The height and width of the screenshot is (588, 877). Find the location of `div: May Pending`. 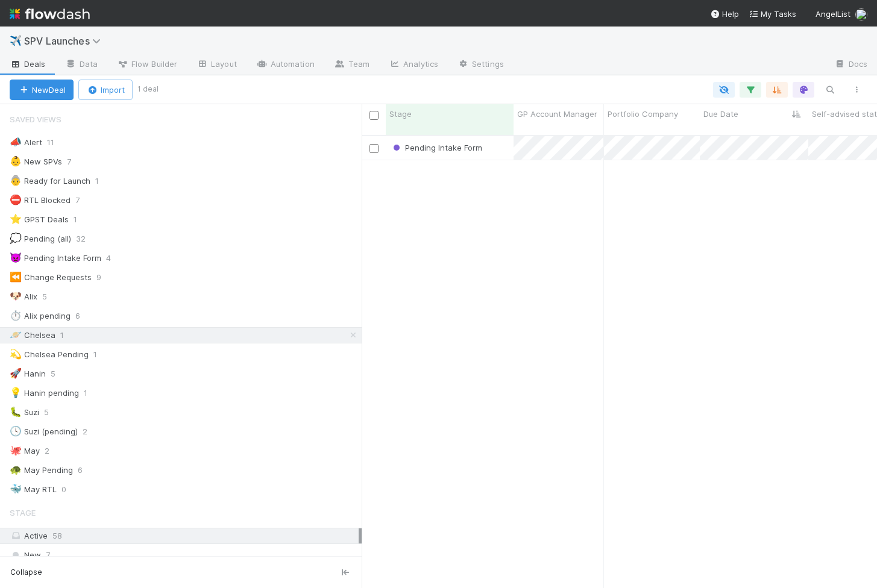

div: May Pending is located at coordinates (41, 470).